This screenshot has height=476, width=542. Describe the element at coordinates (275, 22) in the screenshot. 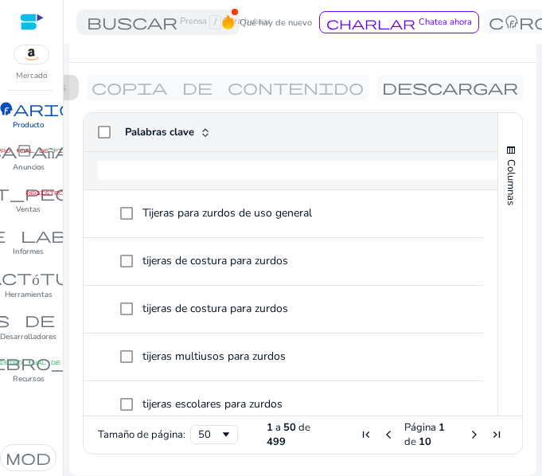

I see `font: Qué hay de nuevo` at that location.